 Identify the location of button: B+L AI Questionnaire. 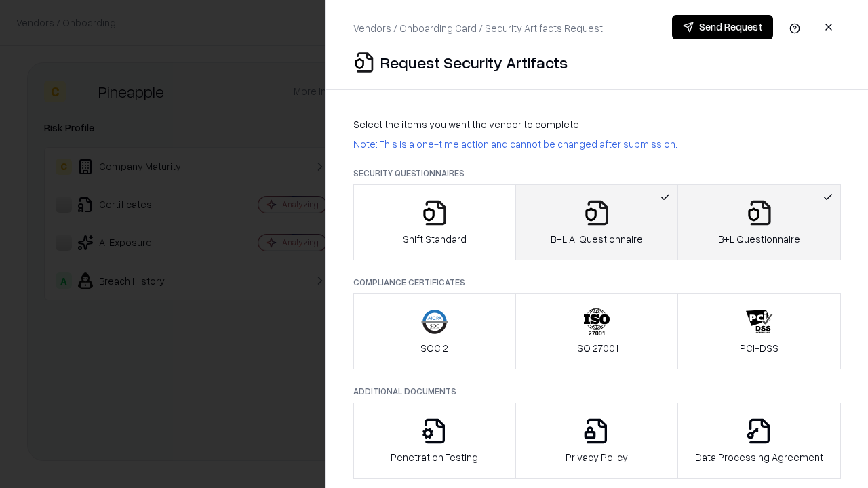
(597, 223).